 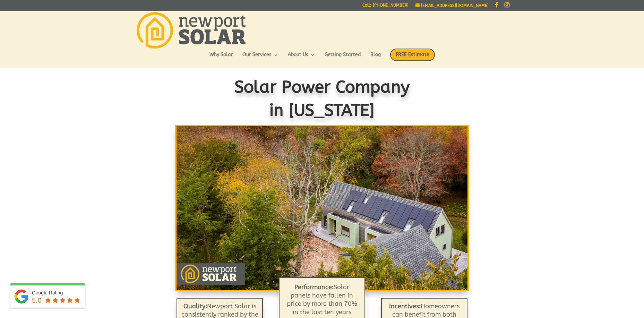 I want to click on a: Our Services, so click(x=260, y=58).